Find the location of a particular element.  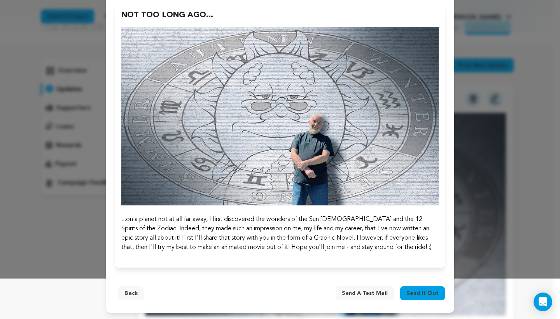

div: Open Intercom Messenger is located at coordinates (543, 302).